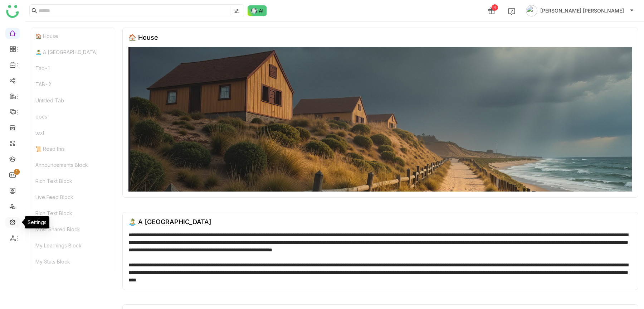  What do you see at coordinates (73, 229) in the screenshot?
I see `div: Most Shared Block` at bounding box center [73, 229].